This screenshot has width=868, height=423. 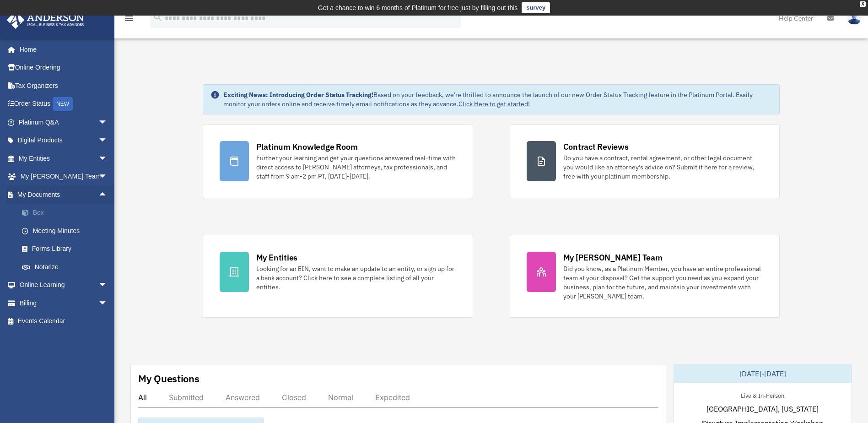 I want to click on div: Live & In-Person, so click(x=763, y=394).